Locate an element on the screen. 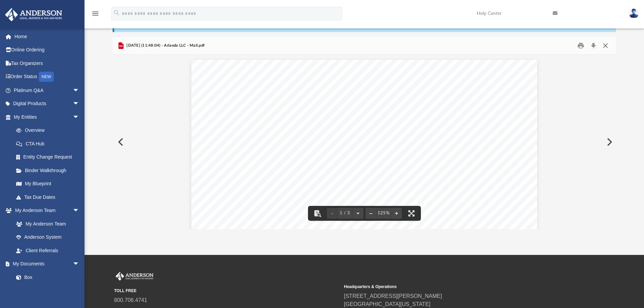 This screenshot has height=308, width=644. button: Next page is located at coordinates (358, 213).